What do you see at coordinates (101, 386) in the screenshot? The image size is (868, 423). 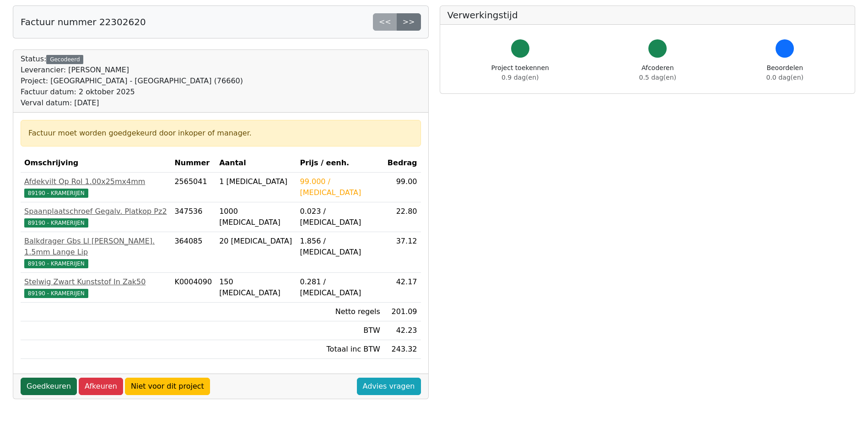 I see `a: Afkeuren` at bounding box center [101, 386].